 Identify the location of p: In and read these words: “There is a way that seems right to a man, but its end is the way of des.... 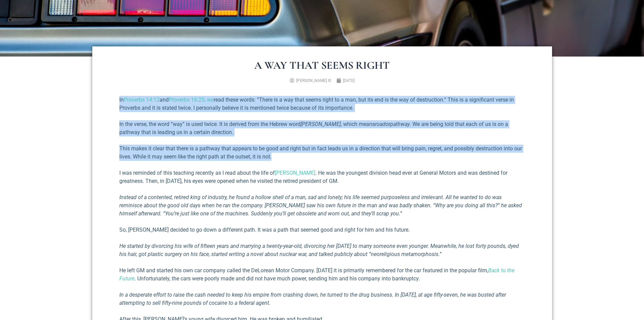
(322, 104).